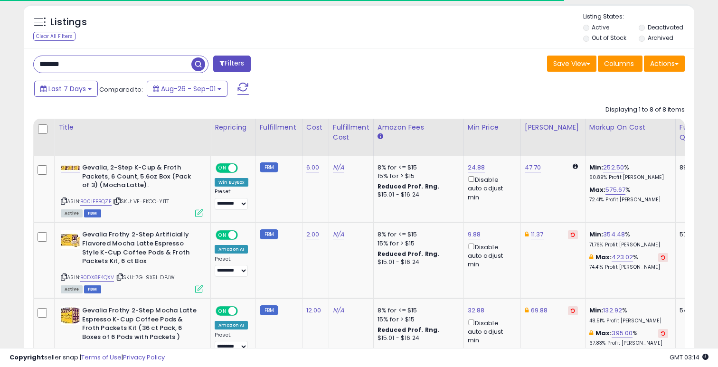  Describe the element at coordinates (630, 127) in the screenshot. I see `div: Markup on Cost` at that location.